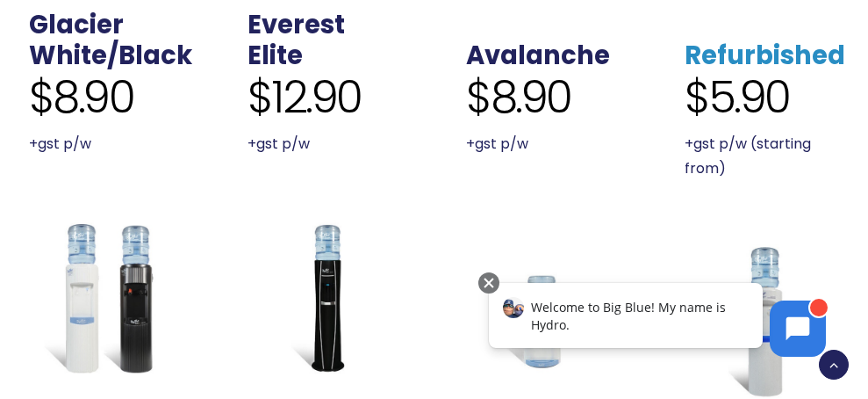 This screenshot has height=399, width=868. What do you see at coordinates (543, 297) in the screenshot?
I see `a: Benchtop Avalanche` at bounding box center [543, 297].